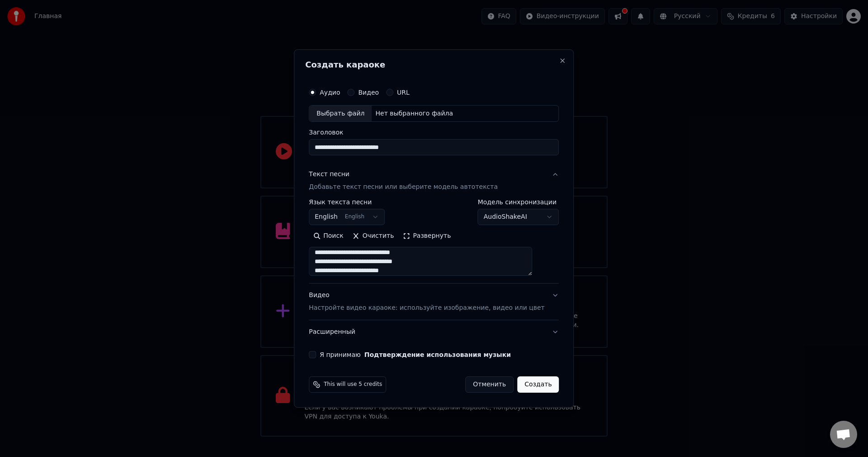  What do you see at coordinates (434, 181) in the screenshot?
I see `button: Текст песниДобавьте текст песни или выберите модель автотекста` at bounding box center [434, 181].